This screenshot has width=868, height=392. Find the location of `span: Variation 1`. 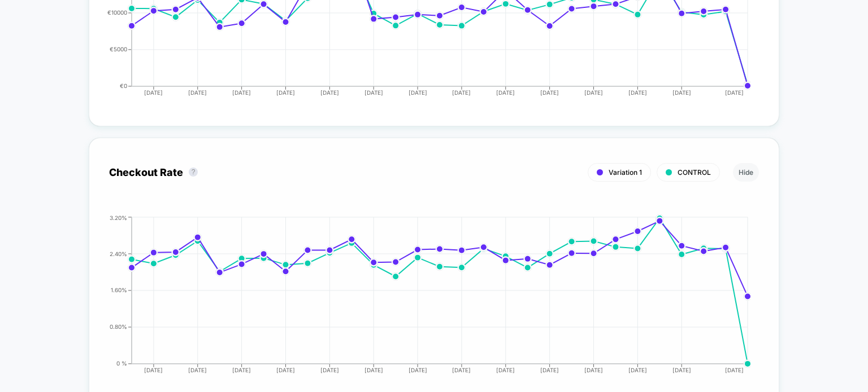

span: Variation 1 is located at coordinates (624, 173).